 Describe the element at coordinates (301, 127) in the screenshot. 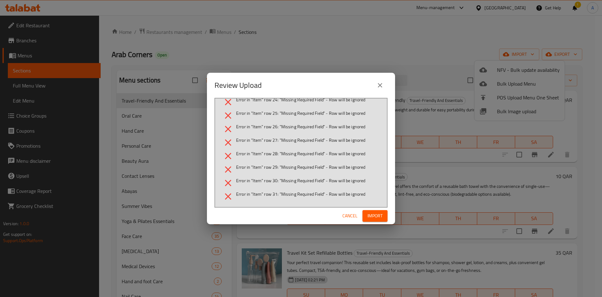

I see `span: Error in "Item" row 26: "Missing Required Field" - Row will be ignored` at that location.